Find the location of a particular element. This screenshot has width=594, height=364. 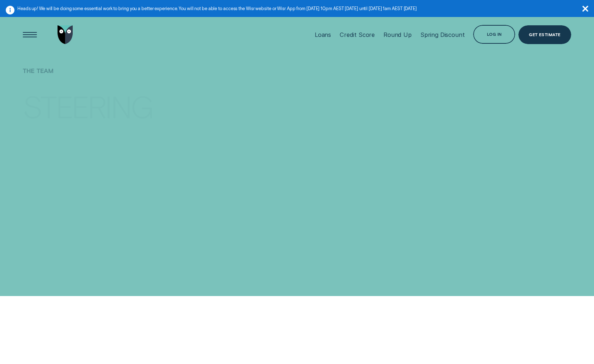

a: Get Estimate is located at coordinates (544, 35).